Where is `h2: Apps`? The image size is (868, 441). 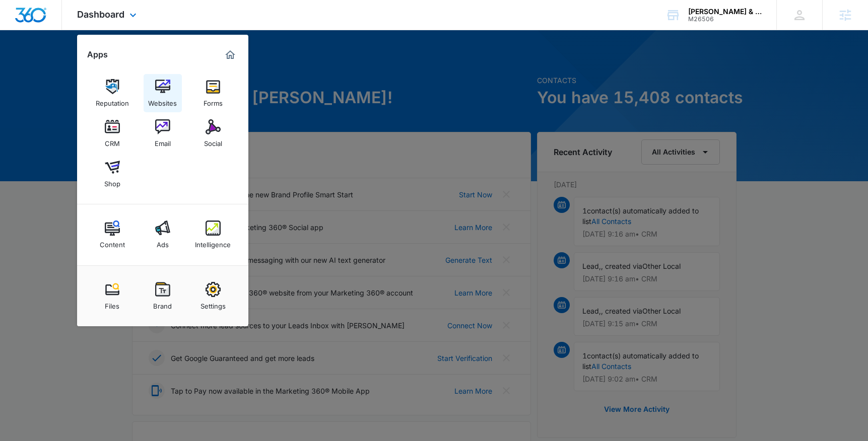
h2: Apps is located at coordinates (97, 54).